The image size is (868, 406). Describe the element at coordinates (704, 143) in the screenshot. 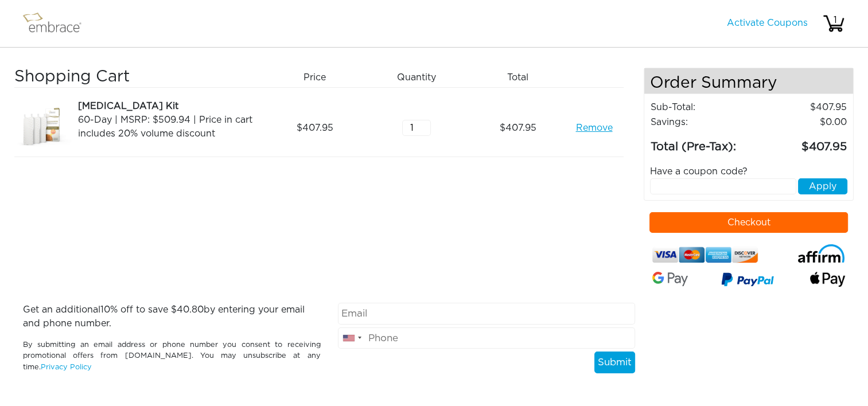

I see `td: Total (Pre-Tax):` at that location.